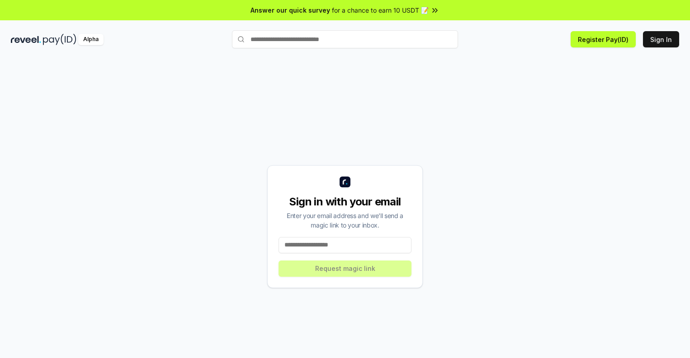  I want to click on img: logo_small, so click(345, 182).